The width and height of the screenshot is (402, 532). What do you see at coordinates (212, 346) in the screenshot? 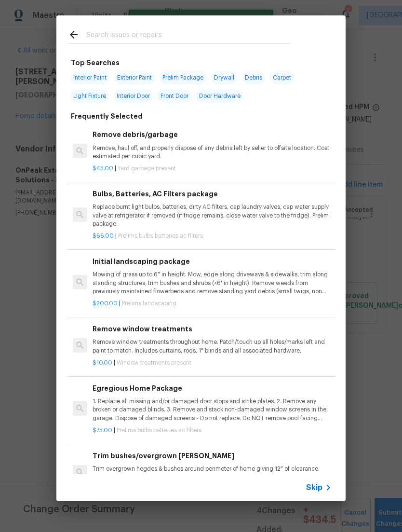
I see `p: Remove window treatments throughout home. Patch/touch up all holes/marks left and paint to match....` at bounding box center [212, 346].